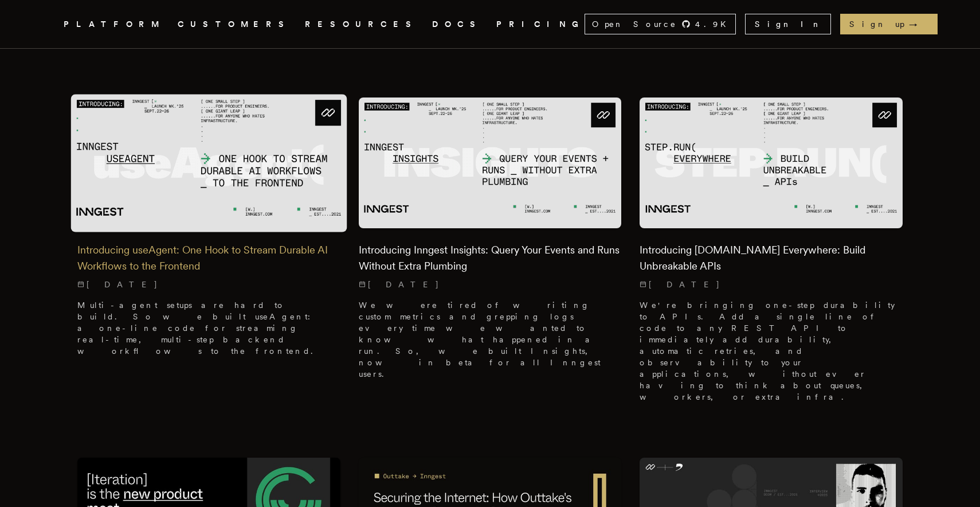 The height and width of the screenshot is (507, 980). I want to click on img: Featured image for Introducing Step.Run Everywhere: Build Unbreakable APIs blog post, so click(771, 163).